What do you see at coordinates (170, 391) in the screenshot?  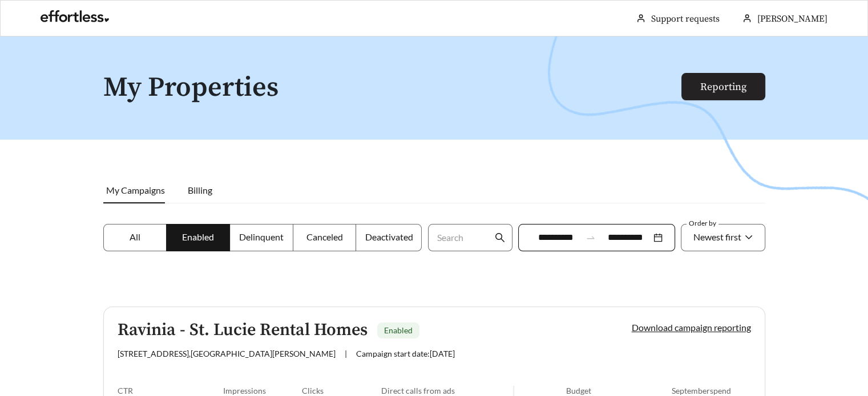 I see `div: CTR` at bounding box center [170, 391].